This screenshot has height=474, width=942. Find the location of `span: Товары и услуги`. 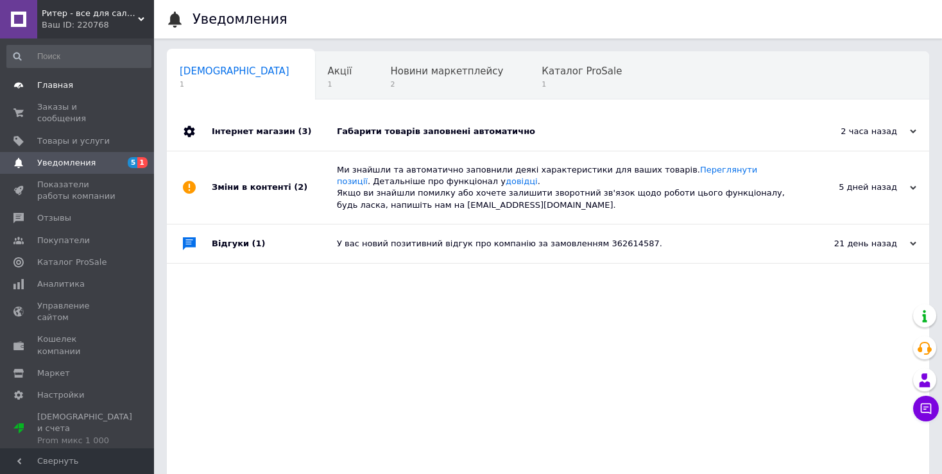

span: Товары и услуги is located at coordinates (73, 141).